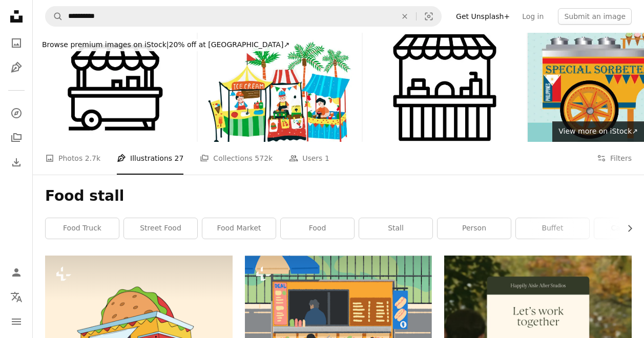 This screenshot has width=644, height=338. I want to click on span: Browse premium images on iStock |, so click(105, 44).